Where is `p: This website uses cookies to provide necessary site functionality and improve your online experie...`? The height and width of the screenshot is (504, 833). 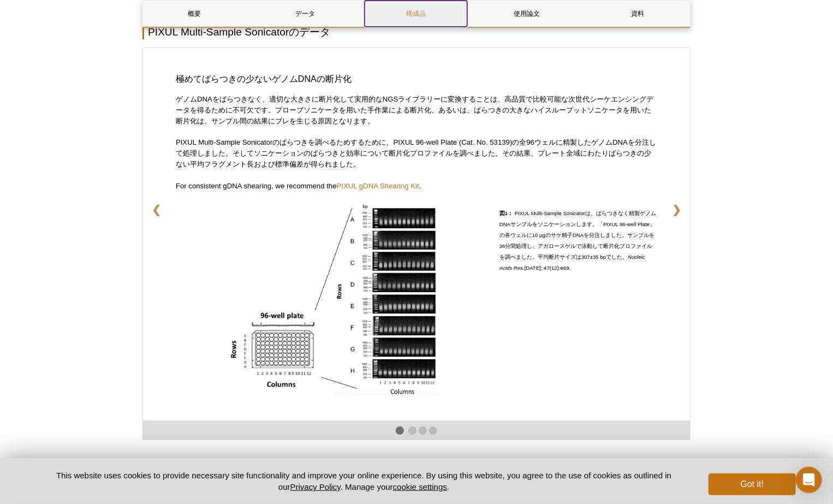
p: This website uses cookies to provide necessary site functionality and improve your online experie... is located at coordinates (364, 481).